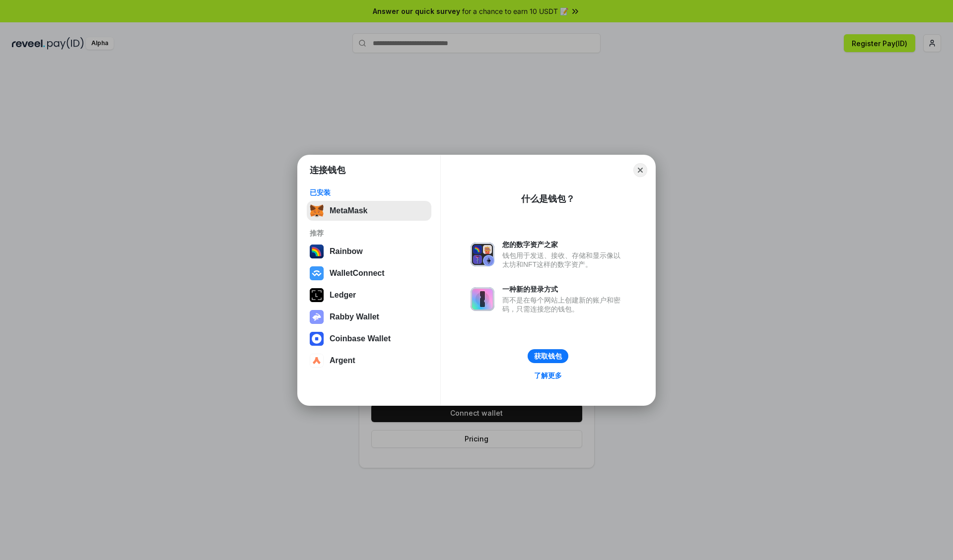 This screenshot has width=953, height=560. Describe the element at coordinates (564, 289) in the screenshot. I see `div: 一种新的登录方式` at that location.